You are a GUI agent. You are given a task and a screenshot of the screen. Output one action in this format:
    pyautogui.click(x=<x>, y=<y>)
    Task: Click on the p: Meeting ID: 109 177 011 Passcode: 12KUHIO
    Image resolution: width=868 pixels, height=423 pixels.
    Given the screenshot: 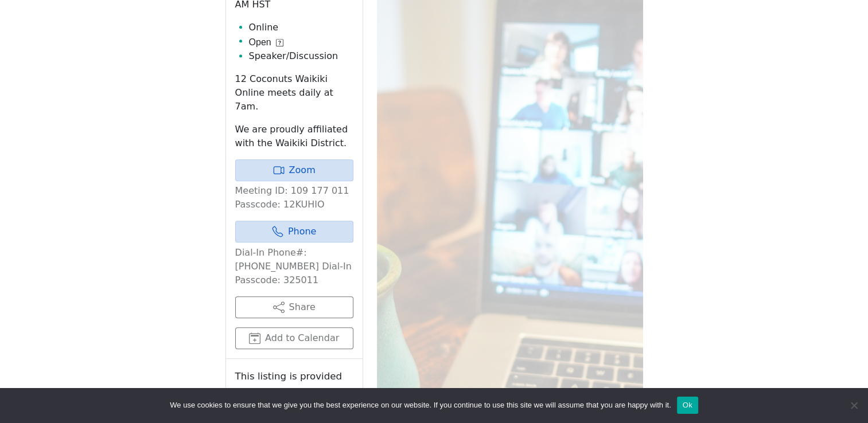 What is the action you would take?
    pyautogui.click(x=294, y=198)
    